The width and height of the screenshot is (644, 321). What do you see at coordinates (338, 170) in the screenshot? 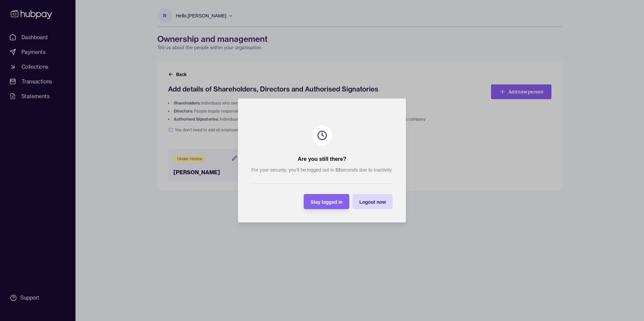
I see `strong: 53` at bounding box center [338, 170].